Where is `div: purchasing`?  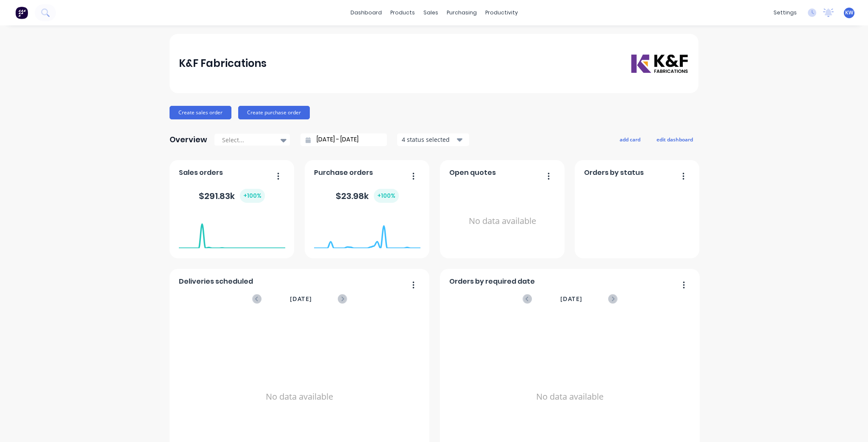
div: purchasing is located at coordinates (461, 13).